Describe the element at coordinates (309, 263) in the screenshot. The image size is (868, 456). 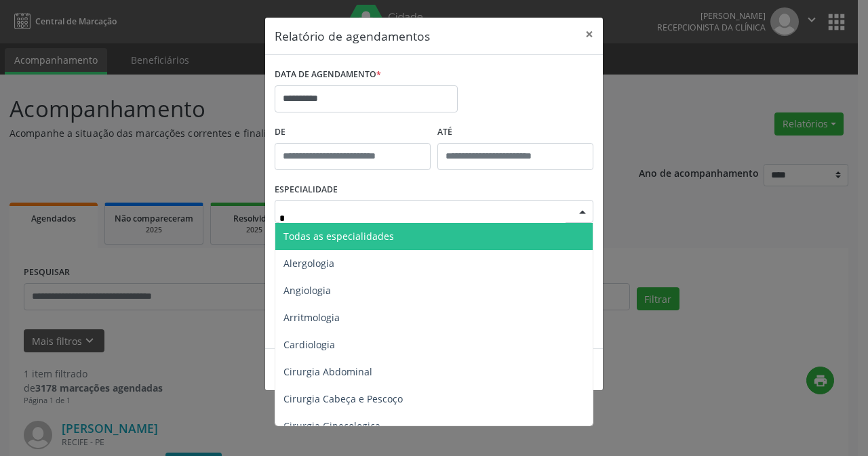
I see `span: Alergologia` at that location.